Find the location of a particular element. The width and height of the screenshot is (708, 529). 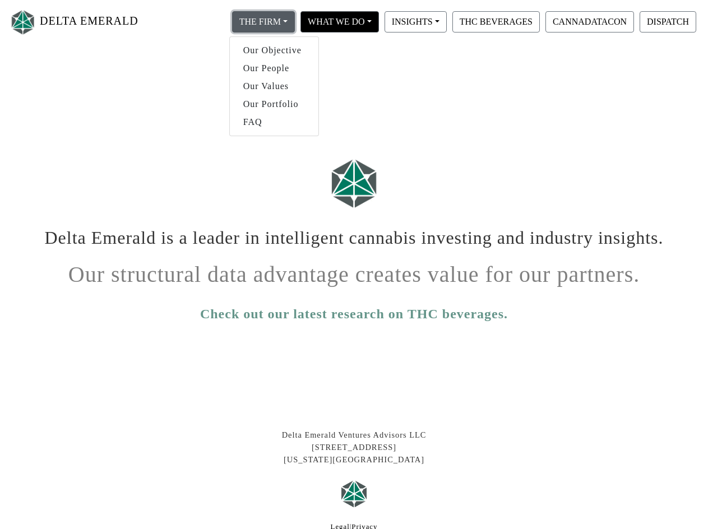

a: Our Objective is located at coordinates (274, 50).